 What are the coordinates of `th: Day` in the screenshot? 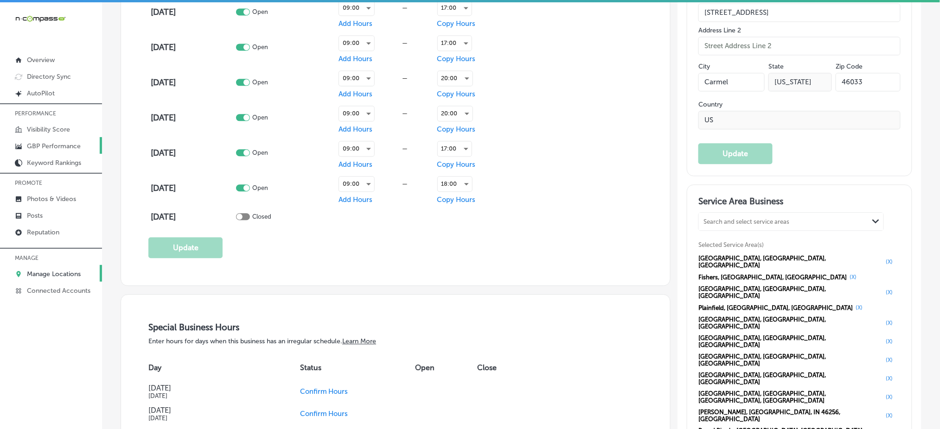 It's located at (224, 368).